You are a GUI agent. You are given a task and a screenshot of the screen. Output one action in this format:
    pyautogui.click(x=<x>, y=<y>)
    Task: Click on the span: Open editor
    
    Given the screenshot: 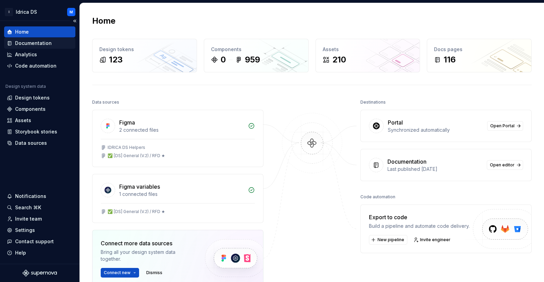 What is the action you would take?
    pyautogui.click(x=503, y=165)
    